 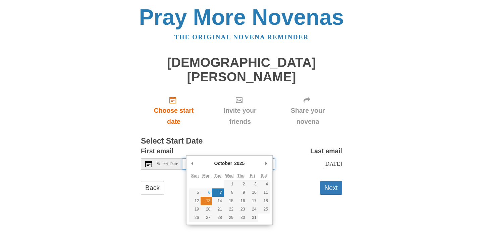 What do you see at coordinates (229, 193) in the screenshot?
I see `button: 8` at bounding box center [229, 193].